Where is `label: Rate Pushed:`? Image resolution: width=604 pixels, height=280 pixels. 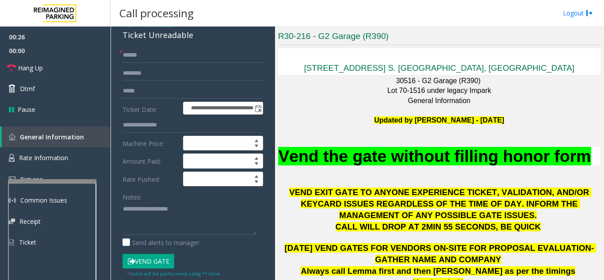 label: Rate Pushed: is located at coordinates (150, 179).